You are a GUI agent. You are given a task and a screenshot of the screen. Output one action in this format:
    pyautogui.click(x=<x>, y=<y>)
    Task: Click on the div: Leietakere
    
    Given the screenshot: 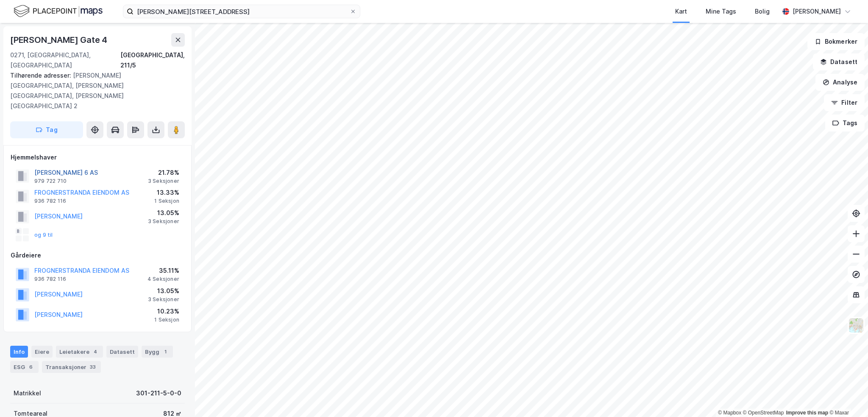 What is the action you would take?
    pyautogui.click(x=80, y=351)
    